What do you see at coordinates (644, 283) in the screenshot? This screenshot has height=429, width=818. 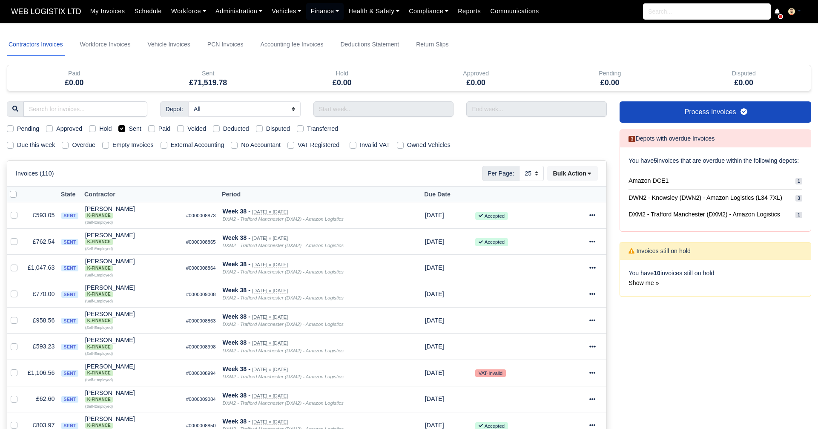 I see `a: Show me »` at bounding box center [644, 283].